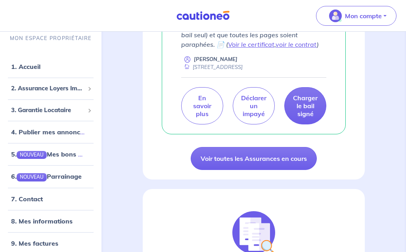  What do you see at coordinates (363, 16) in the screenshot?
I see `p: Mon compte` at bounding box center [363, 16].